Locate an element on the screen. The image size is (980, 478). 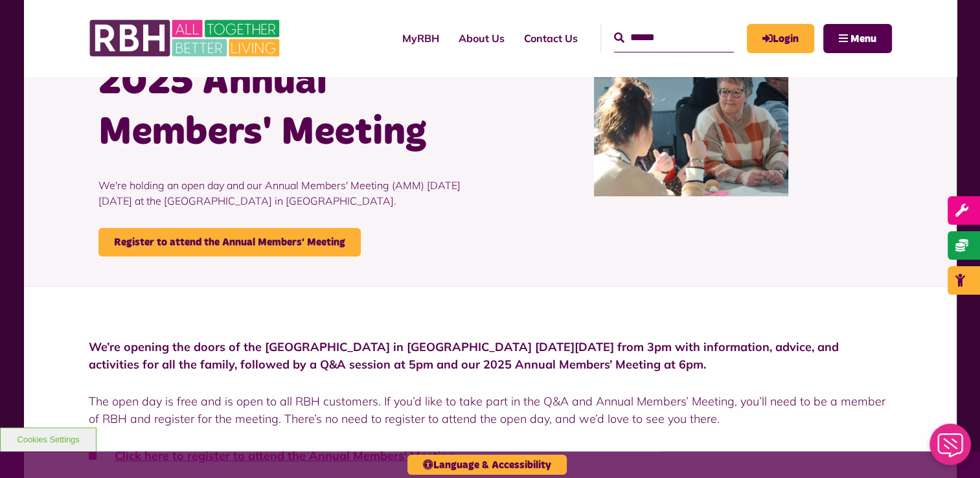
button: Navigation is located at coordinates (858, 38).